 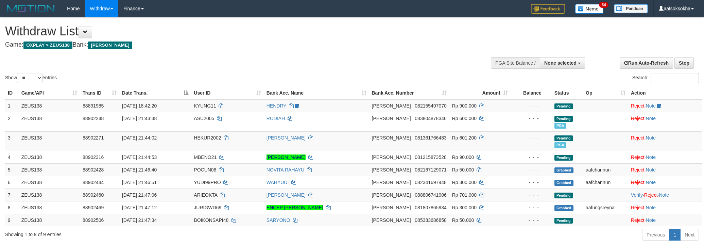 What do you see at coordinates (93, 220) in the screenshot?
I see `span: 88902506` at bounding box center [93, 220].